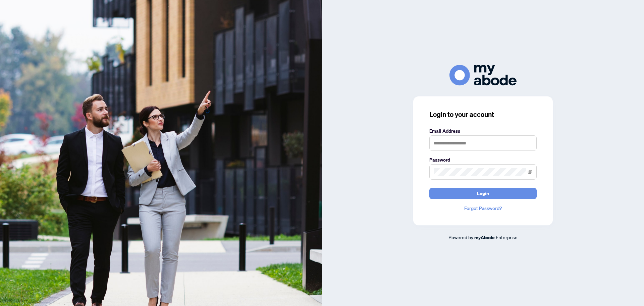 The image size is (644, 306). What do you see at coordinates (530, 172) in the screenshot?
I see `span: eye-invisible` at bounding box center [530, 172].